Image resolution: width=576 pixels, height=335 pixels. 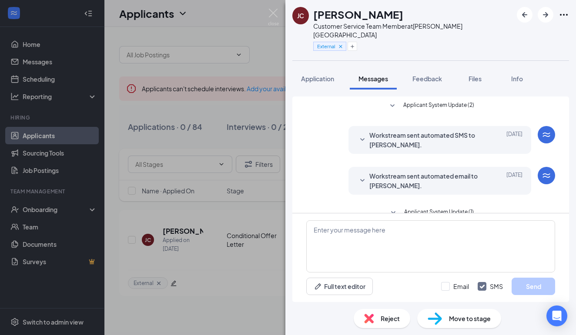 What do you see at coordinates (339, 287) in the screenshot?
I see `button: Full text editorPen` at bounding box center [339, 287].